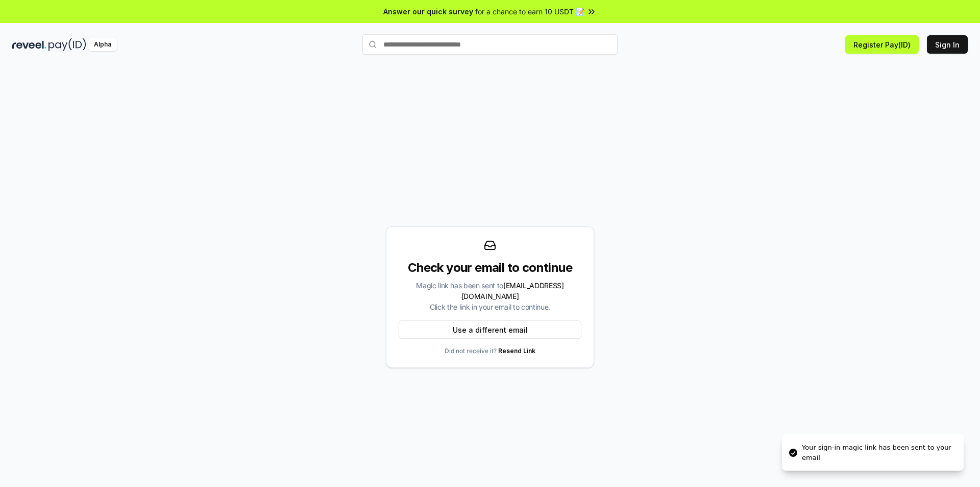 This screenshot has height=487, width=980. I want to click on img: pay_id, so click(67, 45).